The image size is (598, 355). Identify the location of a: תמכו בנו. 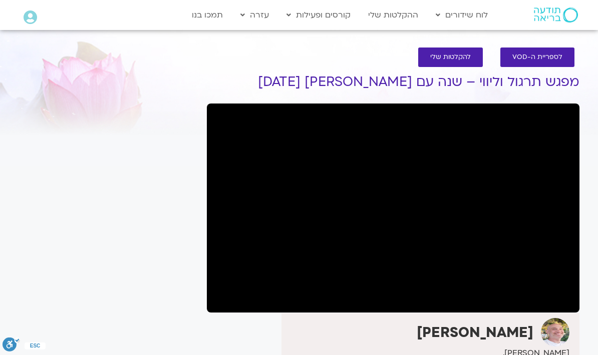
(207, 15).